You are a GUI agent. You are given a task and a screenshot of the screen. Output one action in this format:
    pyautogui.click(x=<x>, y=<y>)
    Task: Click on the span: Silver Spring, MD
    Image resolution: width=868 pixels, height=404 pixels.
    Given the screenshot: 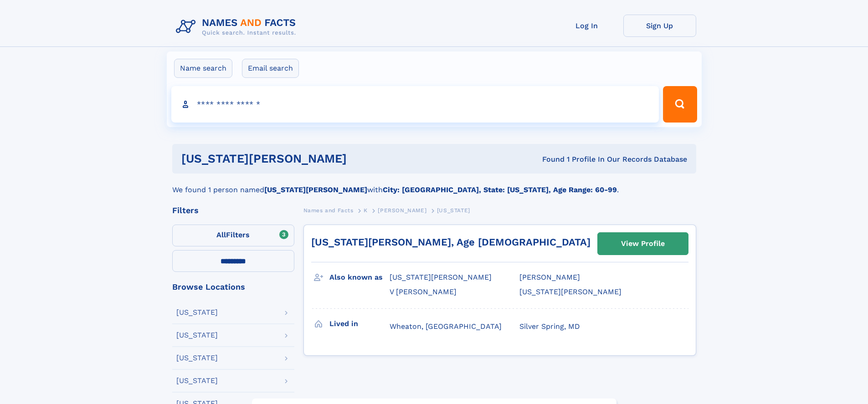 What is the action you would take?
    pyautogui.click(x=549, y=326)
    